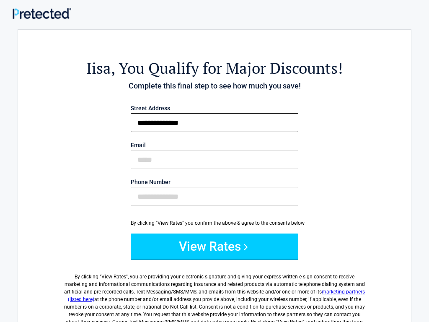  Describe the element at coordinates (42, 13) in the screenshot. I see `img: Main Logo` at that location.